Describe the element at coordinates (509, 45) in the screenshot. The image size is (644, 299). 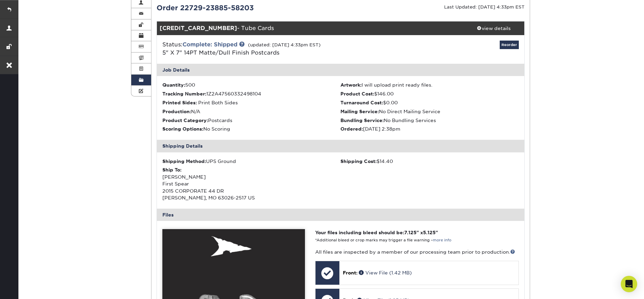
I see `a: Reorder` at that location.